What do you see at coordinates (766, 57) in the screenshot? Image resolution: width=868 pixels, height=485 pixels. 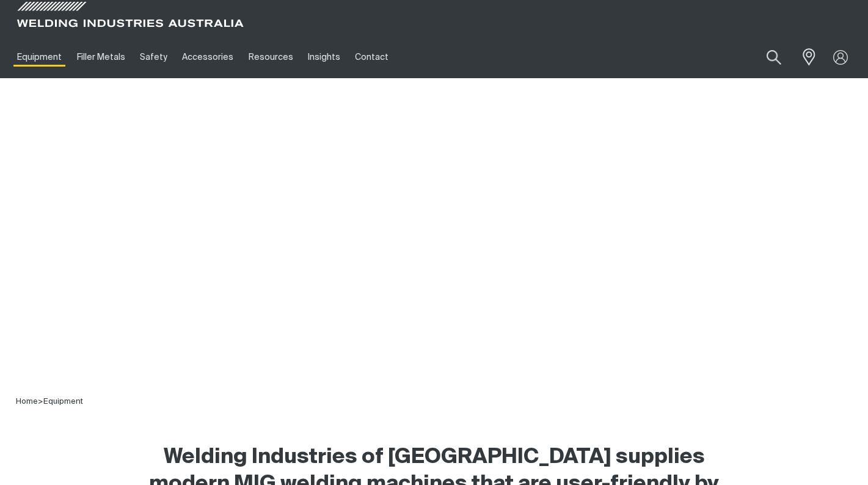 I see `input: Product name or item number...` at bounding box center [766, 57].